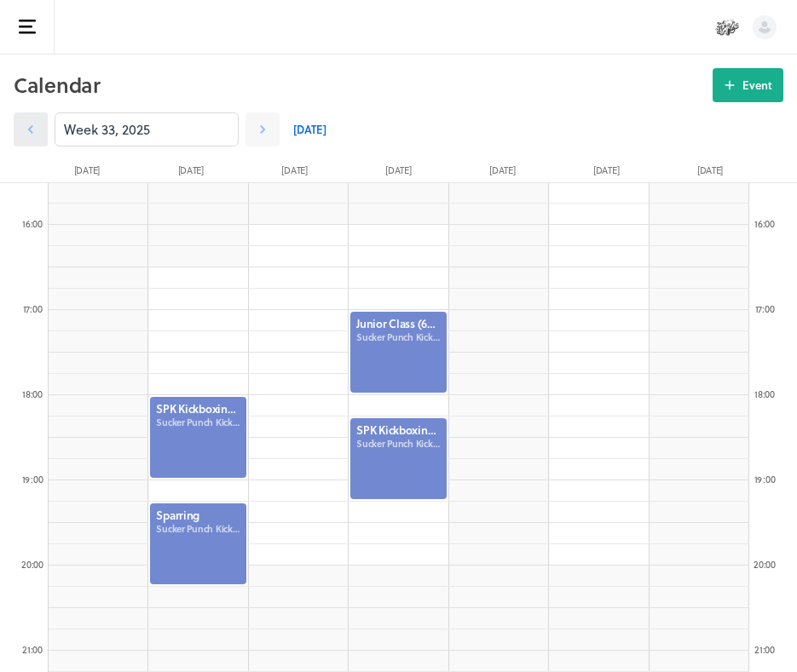 This screenshot has height=672, width=797. What do you see at coordinates (727, 28) in the screenshot?
I see `button: Sucker Punch Kickboxing` at bounding box center [727, 28].